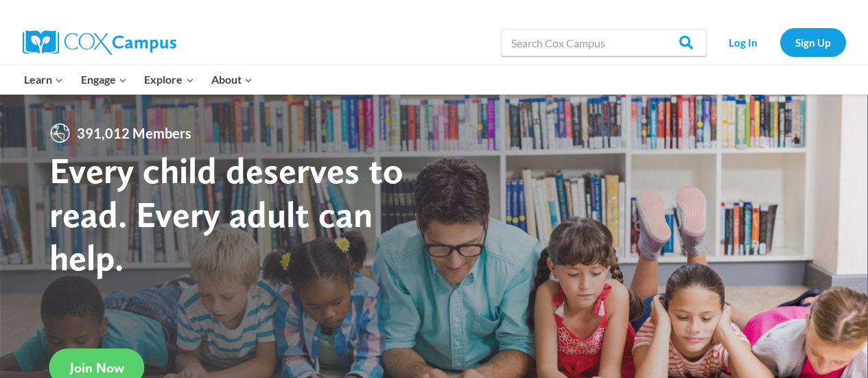 The image size is (868, 378). Describe the element at coordinates (604, 43) in the screenshot. I see `input: Search Cox Campus` at that location.